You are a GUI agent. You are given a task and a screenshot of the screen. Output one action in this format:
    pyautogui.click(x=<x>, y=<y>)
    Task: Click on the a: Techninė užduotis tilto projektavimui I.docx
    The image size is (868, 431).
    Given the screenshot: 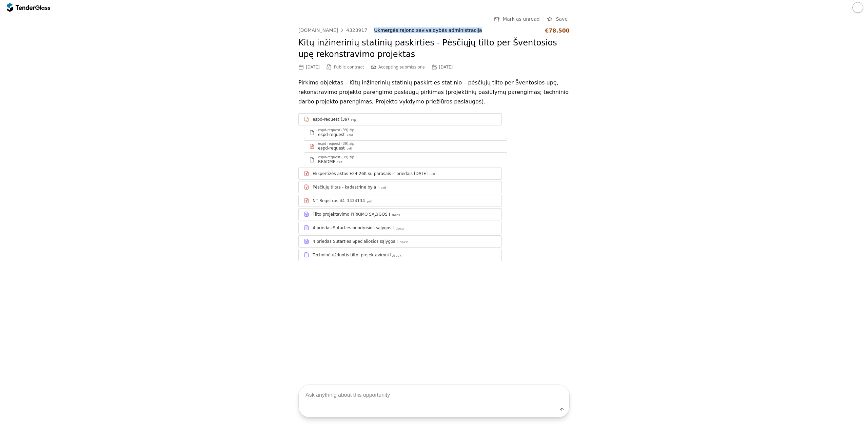 What is the action you would take?
    pyautogui.click(x=400, y=255)
    